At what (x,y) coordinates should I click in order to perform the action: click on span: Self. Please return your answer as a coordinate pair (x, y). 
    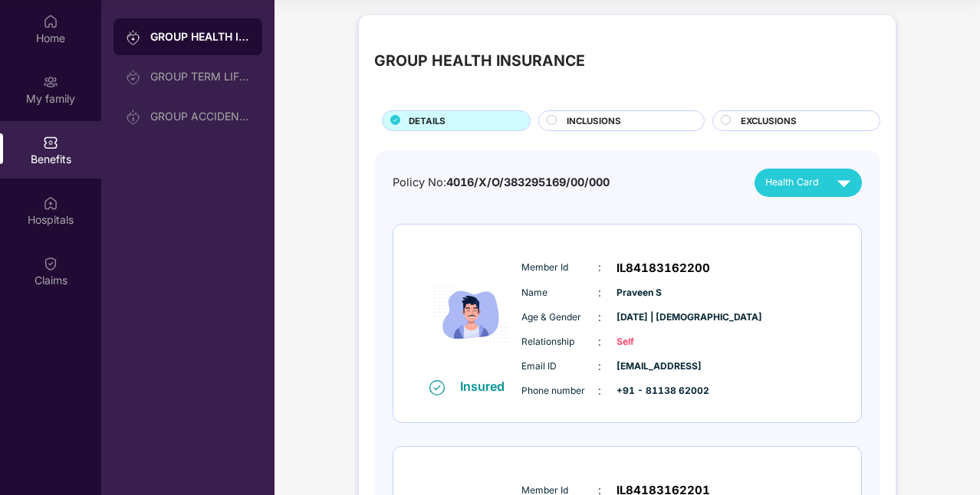
    Looking at the image, I should click on (655, 342).